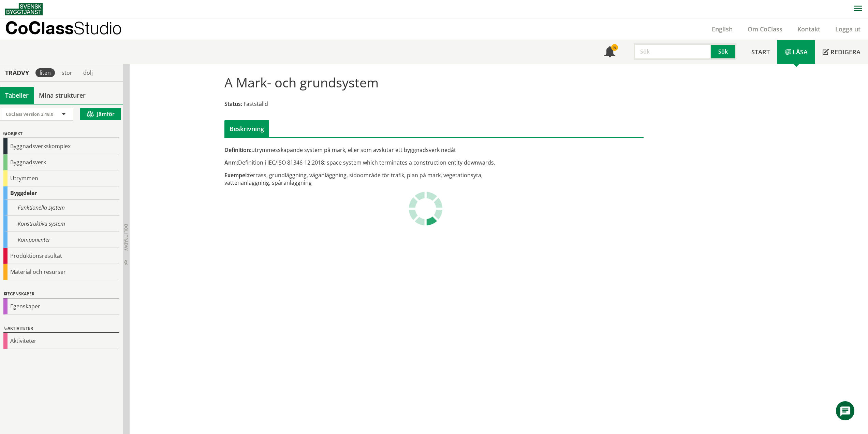 The image size is (868, 434). What do you see at coordinates (846, 52) in the screenshot?
I see `span: Redigera` at bounding box center [846, 52].